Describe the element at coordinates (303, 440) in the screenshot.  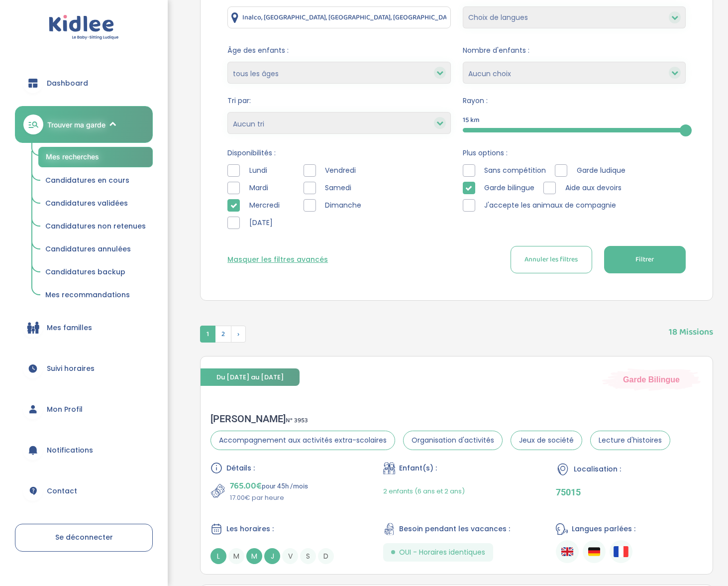
I see `span: Accompagnement aux activités extra-scolaires` at that location.